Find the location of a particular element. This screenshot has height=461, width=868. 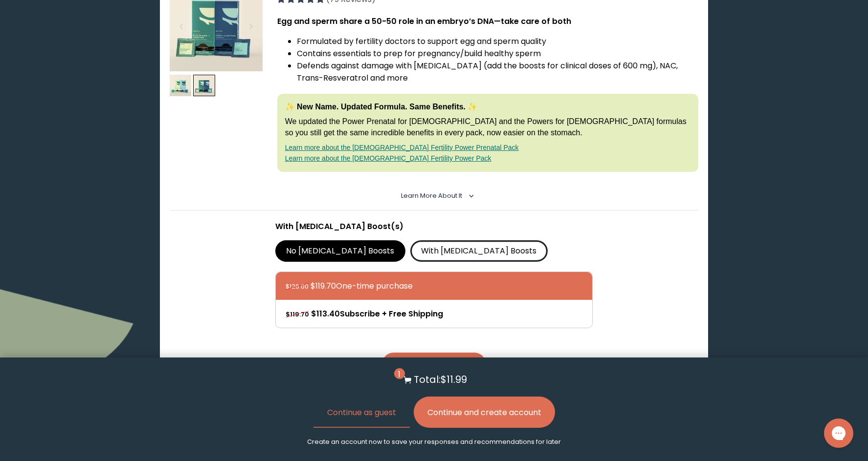

p: Total: $11.99 is located at coordinates (440, 380).